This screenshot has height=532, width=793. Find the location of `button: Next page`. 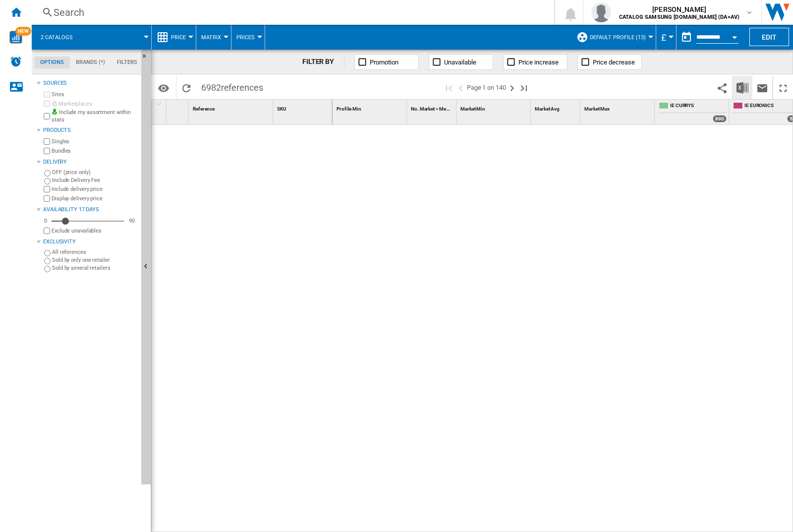

button: Next page is located at coordinates (512, 87).